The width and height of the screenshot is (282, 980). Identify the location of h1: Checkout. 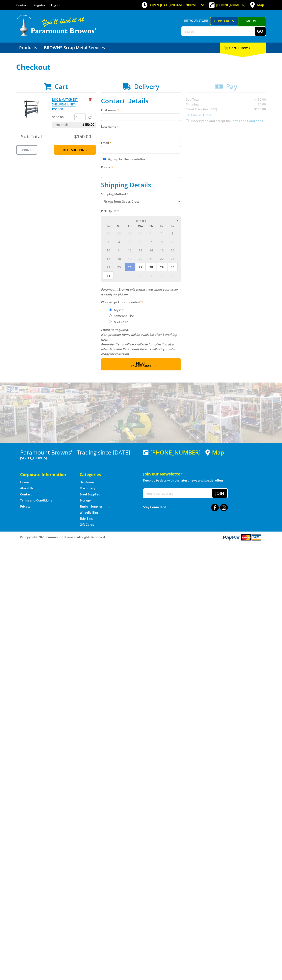
(141, 67).